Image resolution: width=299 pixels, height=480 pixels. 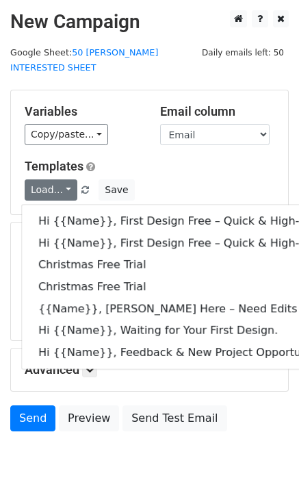 What do you see at coordinates (54, 166) in the screenshot?
I see `a: Templates` at bounding box center [54, 166].